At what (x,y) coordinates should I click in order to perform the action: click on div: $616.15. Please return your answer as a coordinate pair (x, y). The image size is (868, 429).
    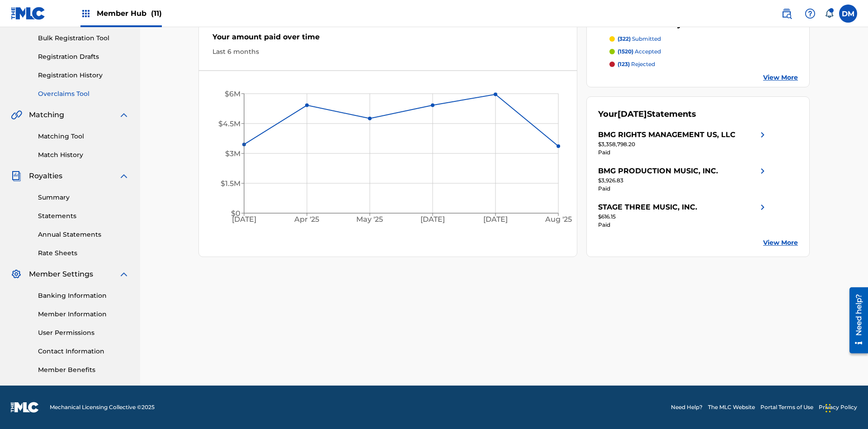
    Looking at the image, I should click on (683, 217).